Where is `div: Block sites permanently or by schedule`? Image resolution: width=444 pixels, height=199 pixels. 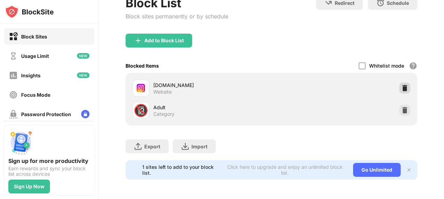
div: Block sites permanently or by schedule is located at coordinates (177, 16).